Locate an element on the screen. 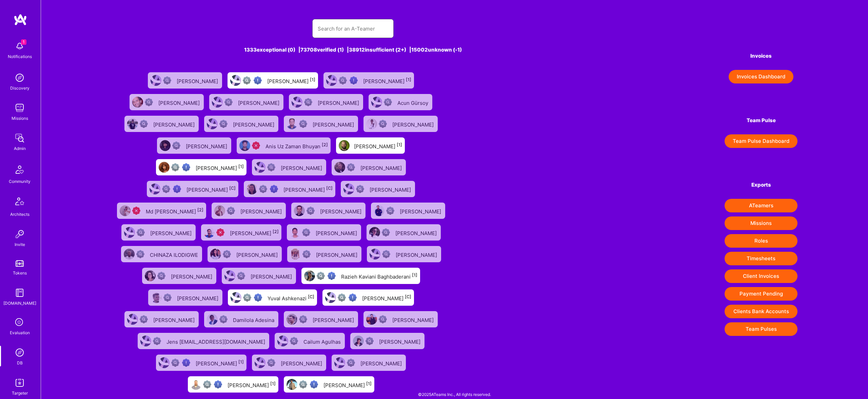 The height and width of the screenshot is (399, 868). a: User AvatarUnqualifiedAnis Uz Zaman Bhuyan[2] is located at coordinates (284, 146).